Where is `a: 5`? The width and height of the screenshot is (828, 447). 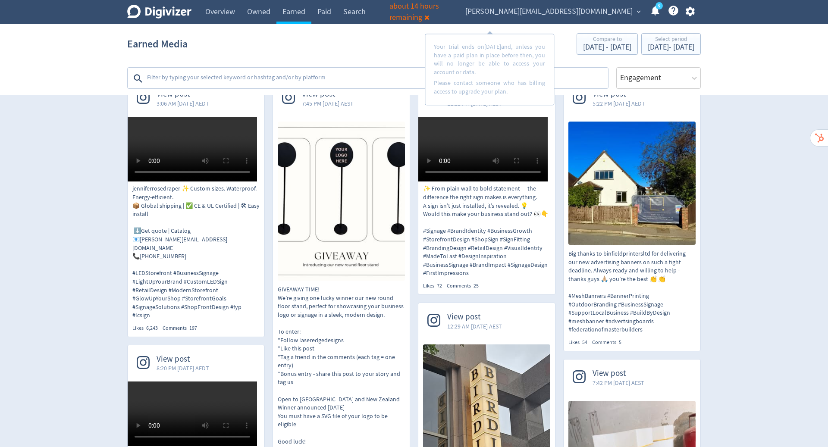 a: 5 is located at coordinates (659, 6).